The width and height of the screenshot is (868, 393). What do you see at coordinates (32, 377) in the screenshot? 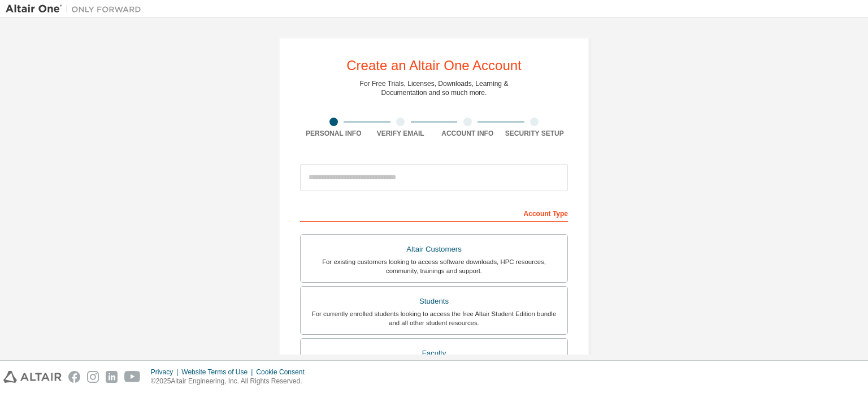
I see `img: altair_logo.svg` at bounding box center [32, 377].